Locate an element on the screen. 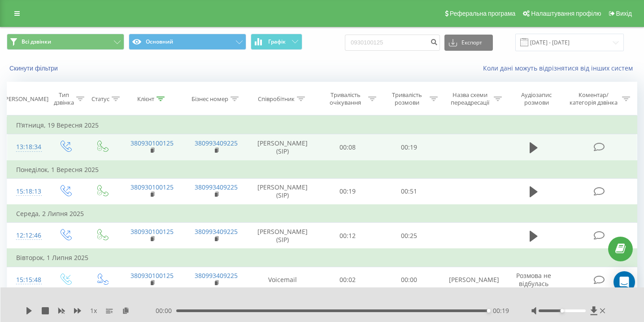 The width and height of the screenshot is (644, 322). div: Бізнес номер is located at coordinates (210, 99).